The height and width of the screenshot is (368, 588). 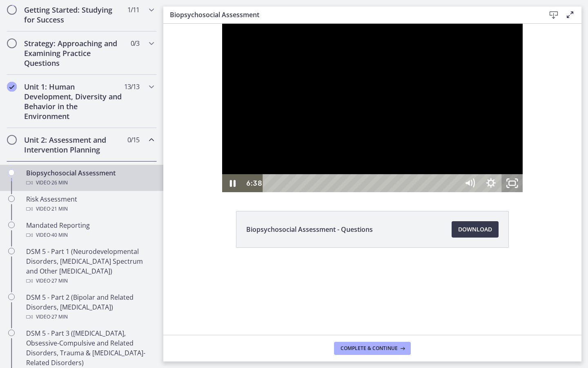 What do you see at coordinates (90, 230) in the screenshot?
I see `div: Mandated Reporting` at bounding box center [90, 230].